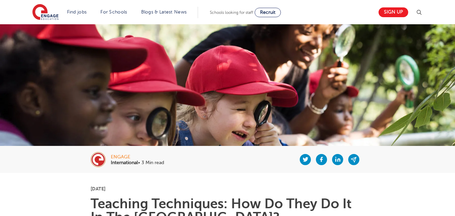 The image size is (455, 216). What do you see at coordinates (137, 157) in the screenshot?
I see `div: engage` at bounding box center [137, 157].